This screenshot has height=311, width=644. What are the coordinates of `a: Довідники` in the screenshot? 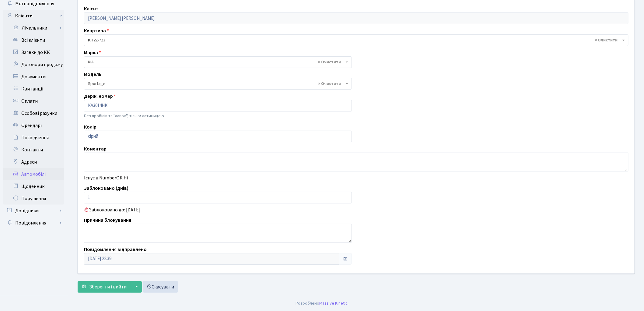 It's located at (34, 211).